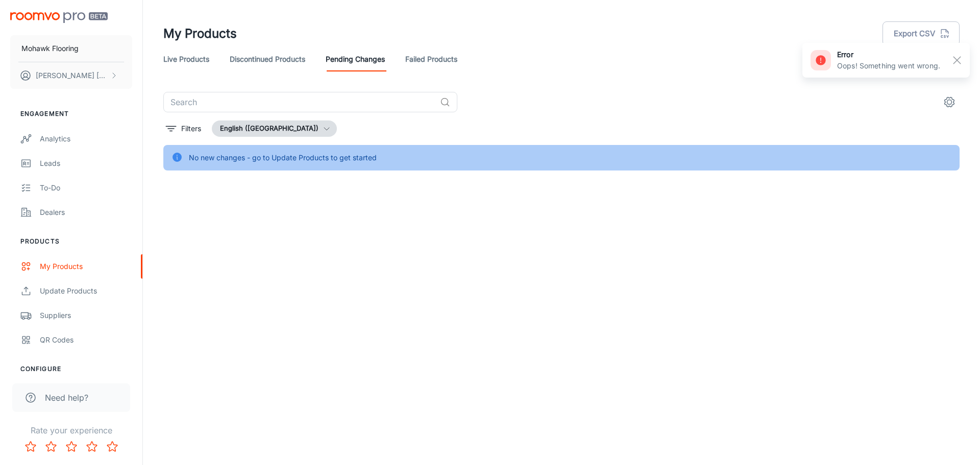 The height and width of the screenshot is (465, 980). Describe the element at coordinates (59, 17) in the screenshot. I see `img: Roomvo PRO Beta` at that location.